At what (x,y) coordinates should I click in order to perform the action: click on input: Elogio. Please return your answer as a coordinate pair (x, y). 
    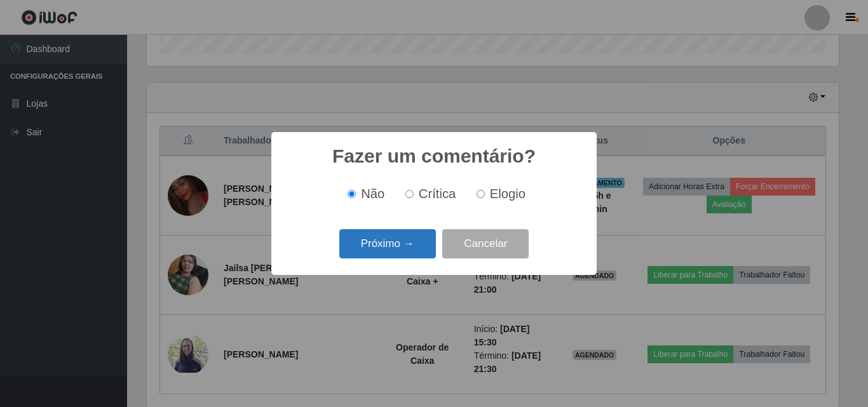
    Looking at the image, I should click on (480, 194).